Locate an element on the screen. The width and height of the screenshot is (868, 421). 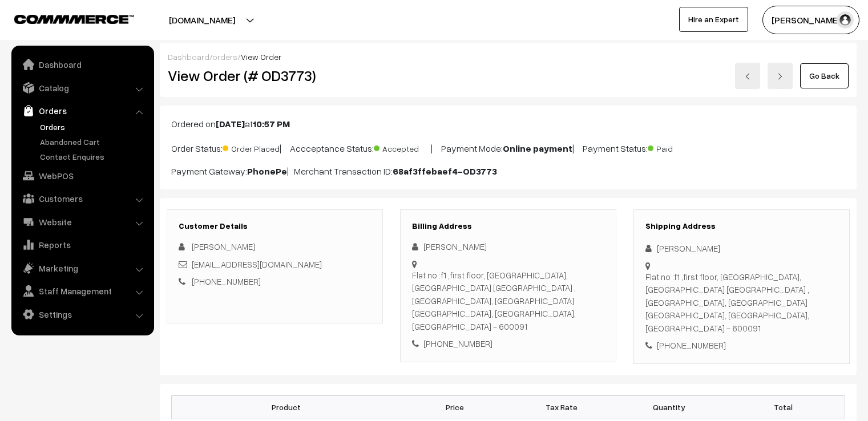
img: left-arrow.png is located at coordinates (748, 76).